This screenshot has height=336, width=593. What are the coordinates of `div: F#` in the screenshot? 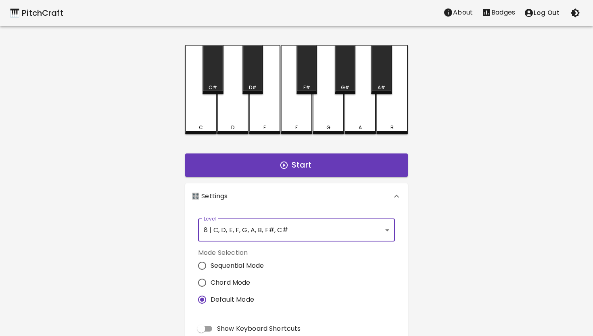 It's located at (307, 88).